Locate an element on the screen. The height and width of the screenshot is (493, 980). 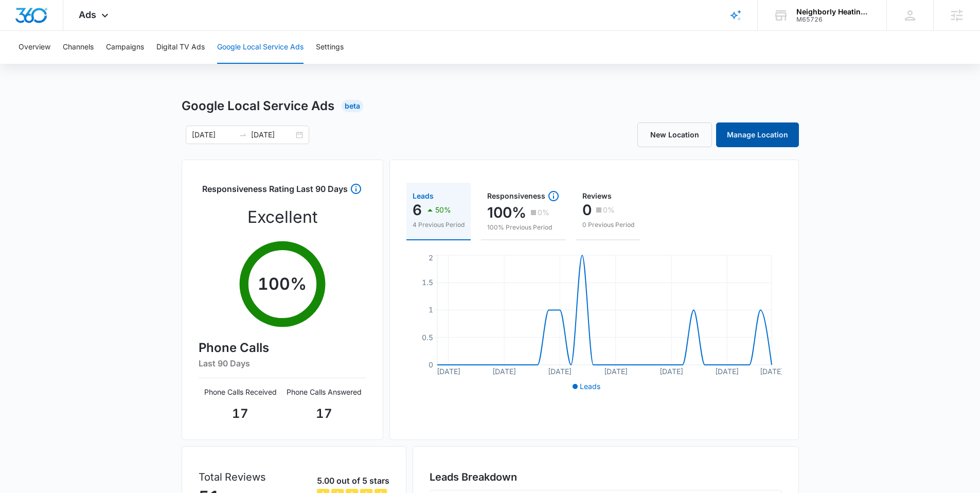
input: Start date is located at coordinates (213, 135).